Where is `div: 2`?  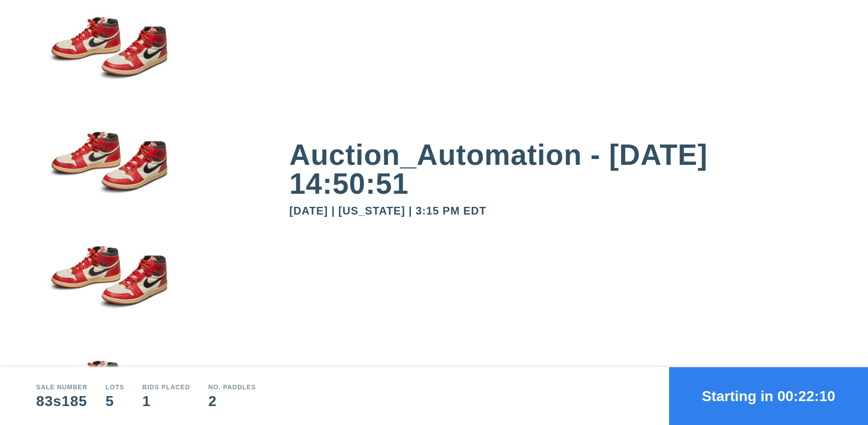
div: 2 is located at coordinates (232, 401).